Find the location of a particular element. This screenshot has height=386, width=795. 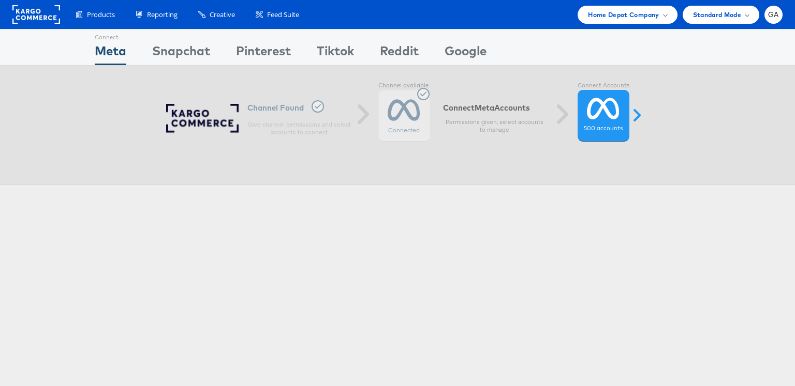

div: Reddit is located at coordinates (399, 53).